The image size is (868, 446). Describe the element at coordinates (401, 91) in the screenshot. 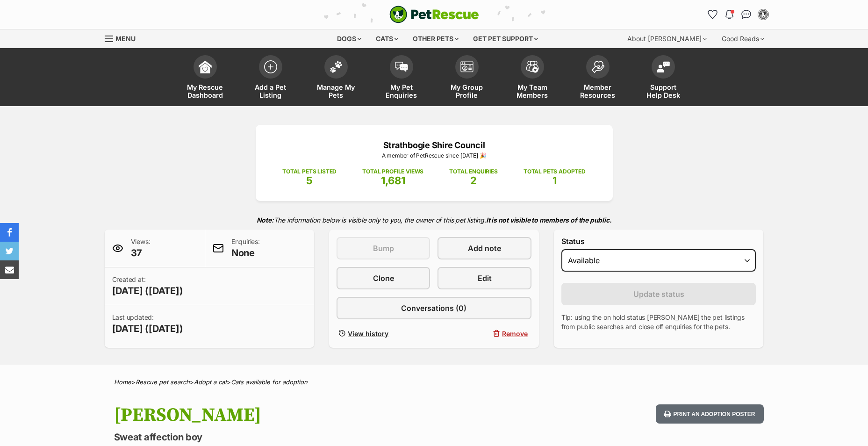

I see `span: My Pet Enquiries` at that location.